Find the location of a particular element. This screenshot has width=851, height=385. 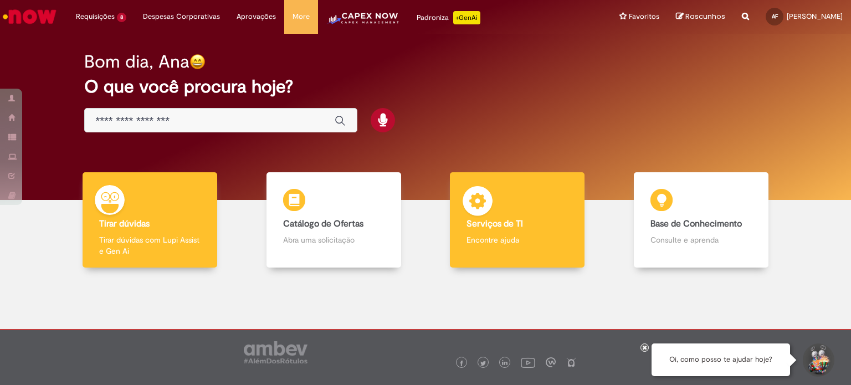

a: Catálogo de Ofertas Abra uma solicitação is located at coordinates (334, 220).